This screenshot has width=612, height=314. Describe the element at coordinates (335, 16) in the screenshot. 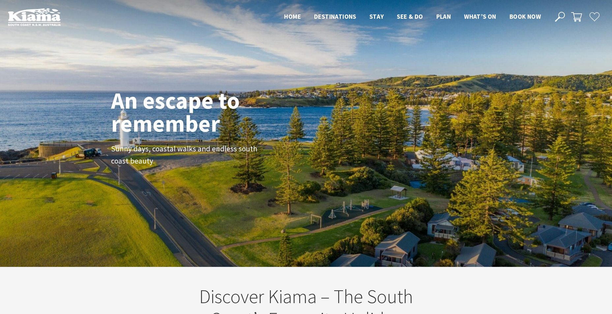

I see `span: Destinations` at that location.